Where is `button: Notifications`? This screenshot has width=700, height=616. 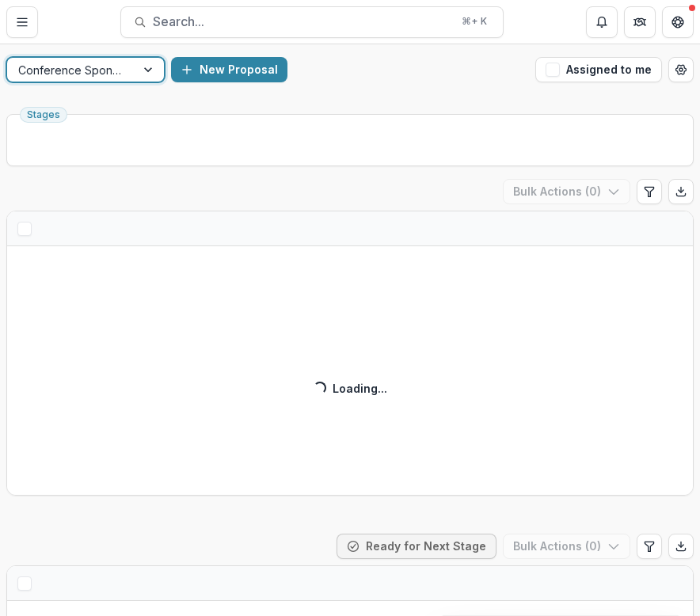 button: Notifications is located at coordinates (602, 22).